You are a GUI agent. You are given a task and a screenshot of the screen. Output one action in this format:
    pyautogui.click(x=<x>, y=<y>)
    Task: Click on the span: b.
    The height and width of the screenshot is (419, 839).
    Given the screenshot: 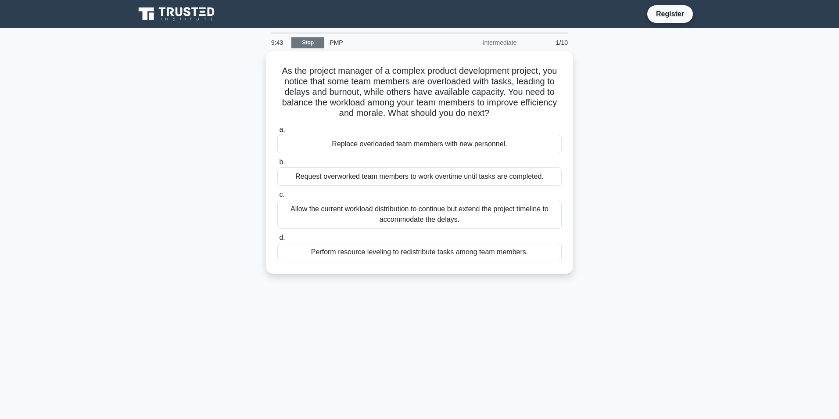 What is the action you would take?
    pyautogui.click(x=282, y=162)
    